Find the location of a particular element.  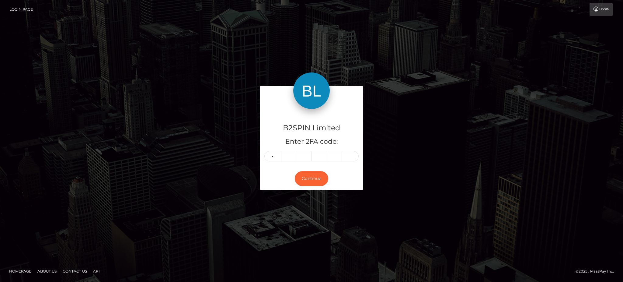

a: Homepage is located at coordinates (20, 271).